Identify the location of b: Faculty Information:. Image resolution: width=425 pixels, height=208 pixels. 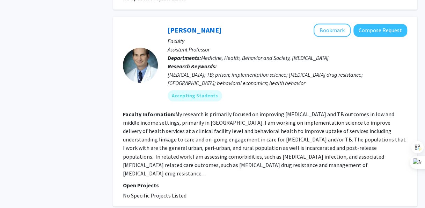
(149, 114).